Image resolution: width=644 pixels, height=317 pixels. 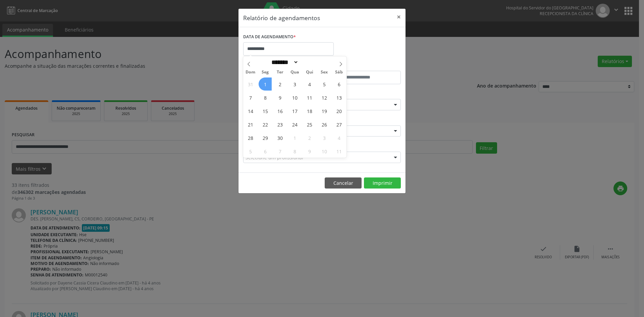 I want to click on span: Setembro 17, 2025, so click(x=294, y=111).